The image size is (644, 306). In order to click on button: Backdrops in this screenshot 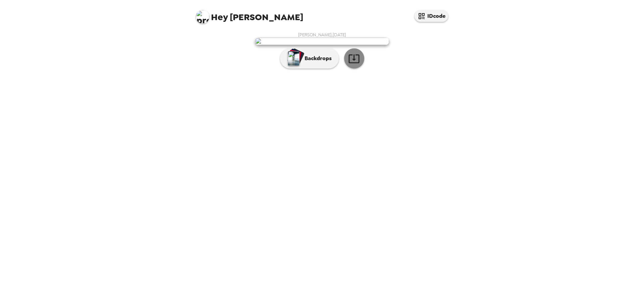, I will do `click(309, 58)`.